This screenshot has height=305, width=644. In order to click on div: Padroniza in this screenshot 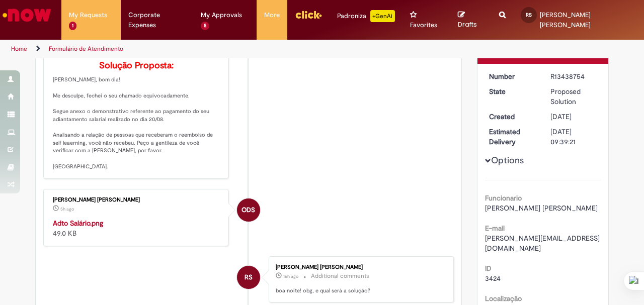, I will do `click(366, 16)`.